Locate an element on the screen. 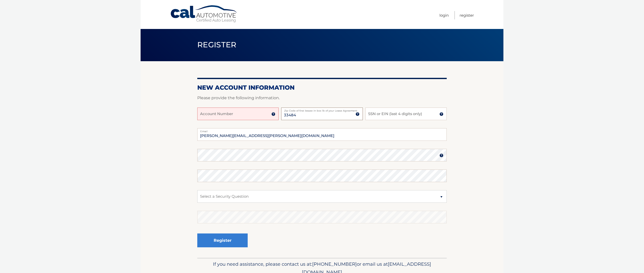 Image resolution: width=644 pixels, height=273 pixels. p: Please provide the following information. is located at coordinates (322, 98).